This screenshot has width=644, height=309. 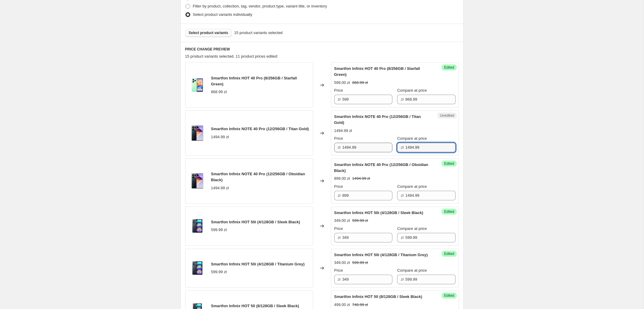 What do you see at coordinates (208, 33) in the screenshot?
I see `span: Select product variants` at bounding box center [208, 33].